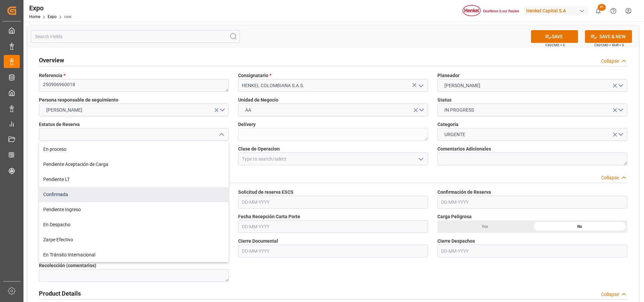 Image resolution: width=644 pixels, height=302 pixels. Describe the element at coordinates (258, 100) in the screenshot. I see `span: Unidad de Negocio` at that location.